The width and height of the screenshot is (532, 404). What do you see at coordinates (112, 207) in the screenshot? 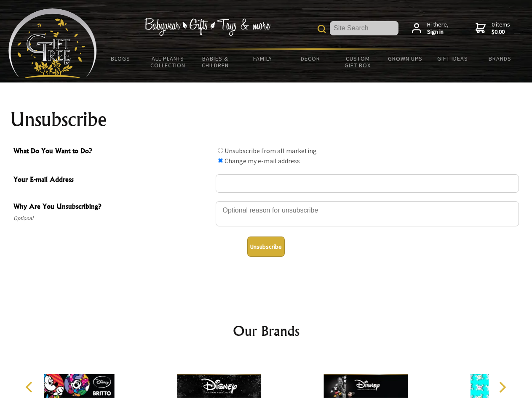
I see `span: Why Are You Unsubscribing?` at bounding box center [112, 207].